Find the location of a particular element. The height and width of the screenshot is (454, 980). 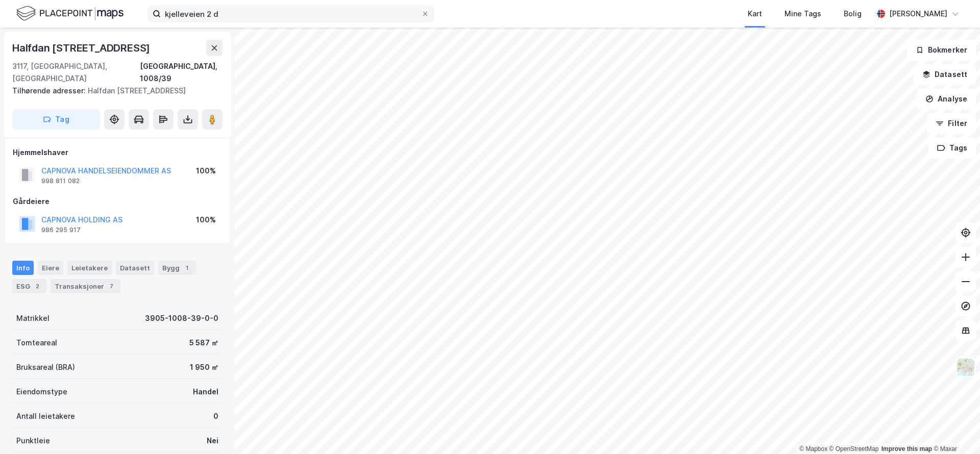

span: Tilhørende adresser: is located at coordinates (50, 90).